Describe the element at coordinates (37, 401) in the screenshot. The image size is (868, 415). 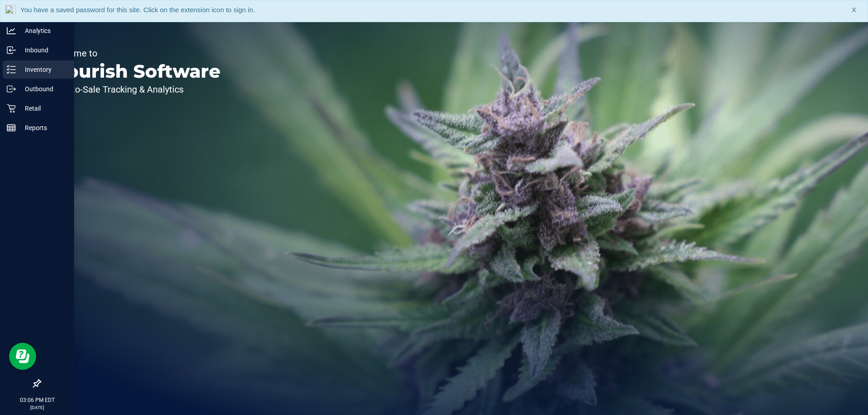
I see `p: 03:06 PM EDT` at that location.